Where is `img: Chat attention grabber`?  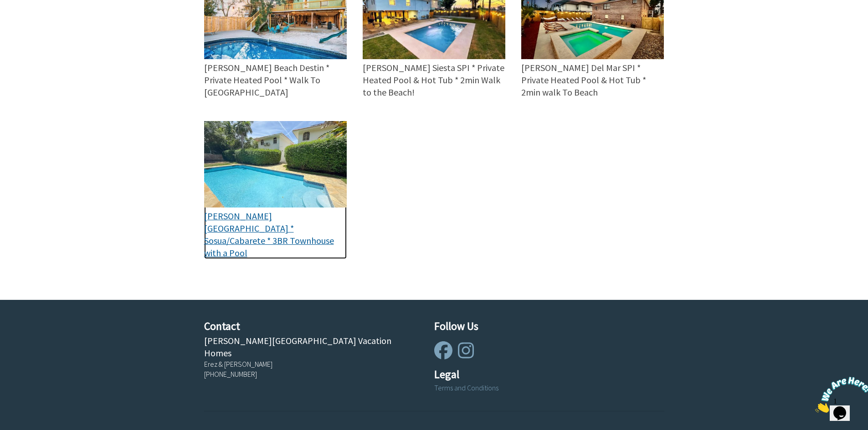
img: Chat attention grabber is located at coordinates (32, 21).